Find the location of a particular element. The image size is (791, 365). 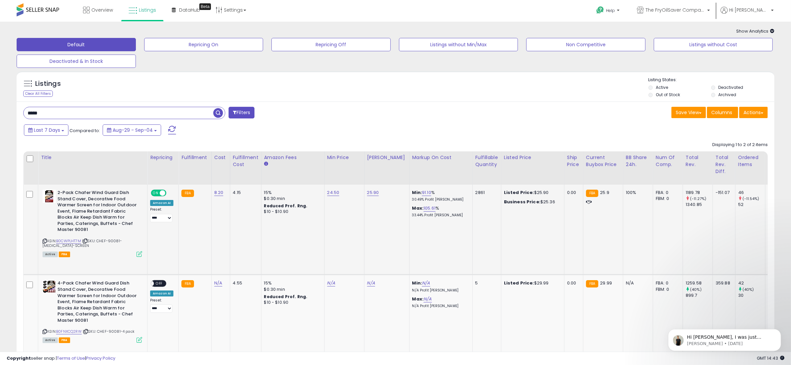

div: Listed Price is located at coordinates (533, 157).